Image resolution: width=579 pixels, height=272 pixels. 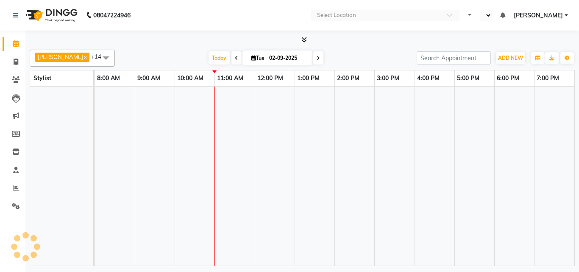 What do you see at coordinates (190, 78) in the screenshot?
I see `a: 10:00 AM` at bounding box center [190, 78].